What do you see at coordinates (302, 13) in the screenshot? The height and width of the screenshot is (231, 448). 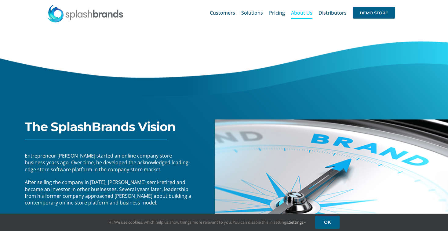 I see `nav: Main Menu` at bounding box center [302, 13].